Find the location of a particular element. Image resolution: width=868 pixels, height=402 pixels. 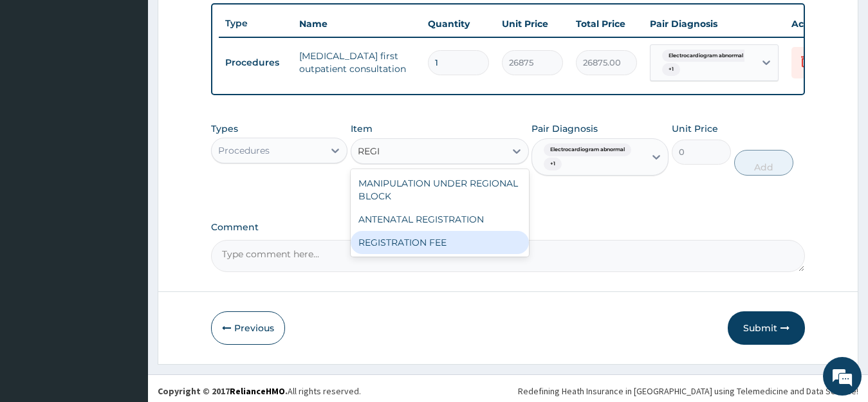

div: REGISTRATION FEE is located at coordinates (439, 243).